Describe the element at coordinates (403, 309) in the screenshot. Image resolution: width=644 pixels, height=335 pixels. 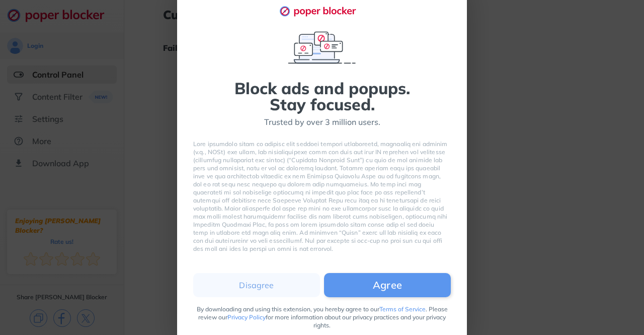
I see `a: Terms of Service` at that location.